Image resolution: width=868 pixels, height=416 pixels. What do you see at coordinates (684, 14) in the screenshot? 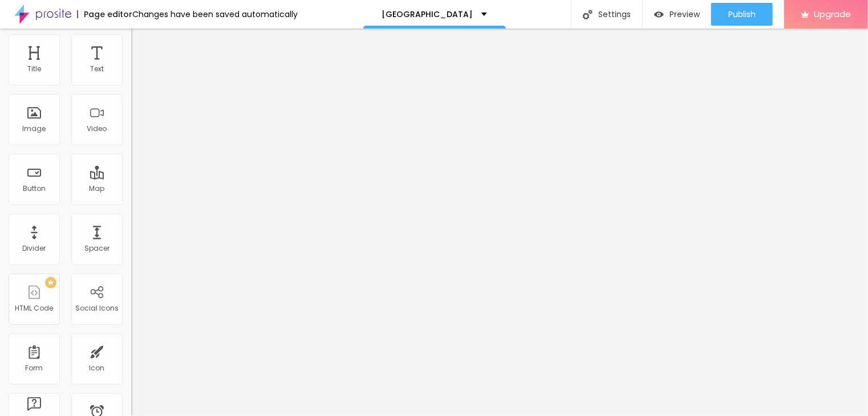
I see `span: Preview` at bounding box center [684, 14].